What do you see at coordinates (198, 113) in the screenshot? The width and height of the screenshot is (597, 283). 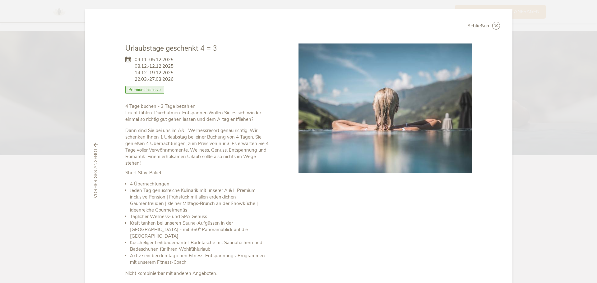 I see `p: Leicht fühlen. Durchatmen. Entspannen.` at bounding box center [198, 113].